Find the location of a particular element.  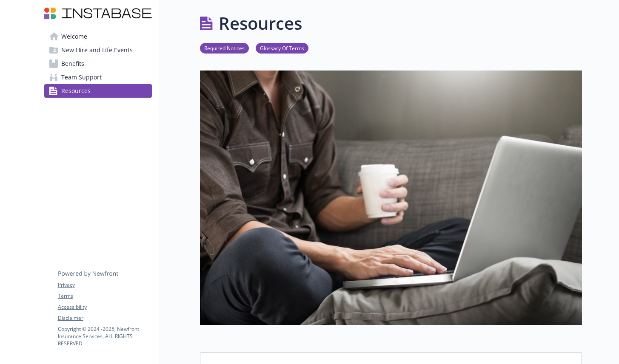

span: Welcome is located at coordinates (74, 37).